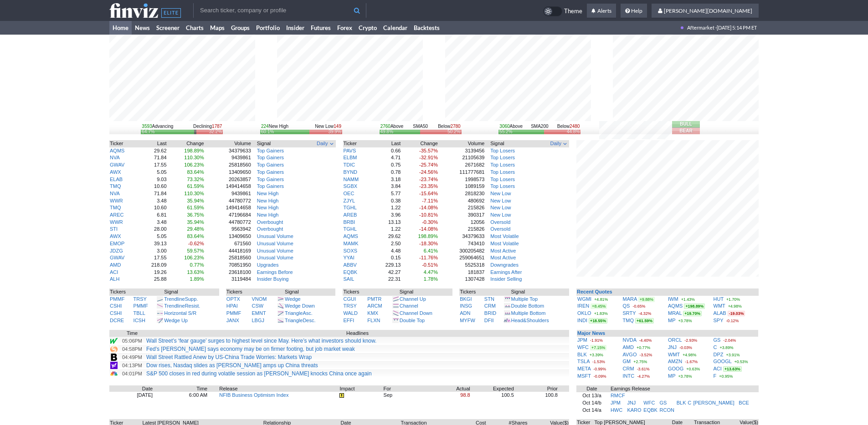 This screenshot has width=868, height=425. Describe the element at coordinates (258, 321) in the screenshot. I see `a: LBGJ` at that location.